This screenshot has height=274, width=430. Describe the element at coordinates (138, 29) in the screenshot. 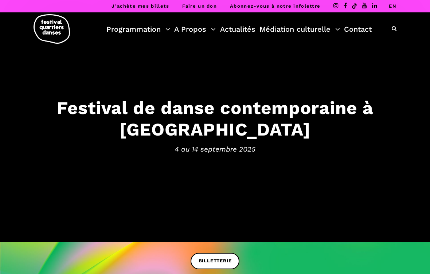

I see `a: Programmation` at that location.